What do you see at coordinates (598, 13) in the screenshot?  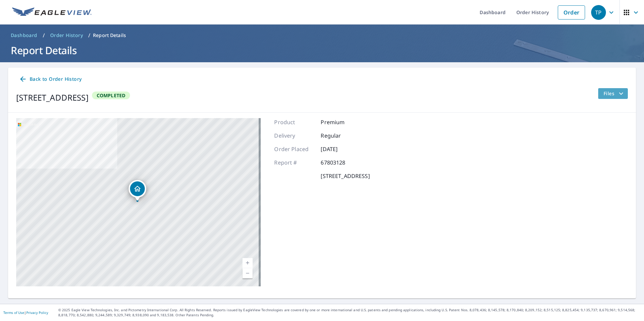 I see `div: TP` at bounding box center [598, 13].